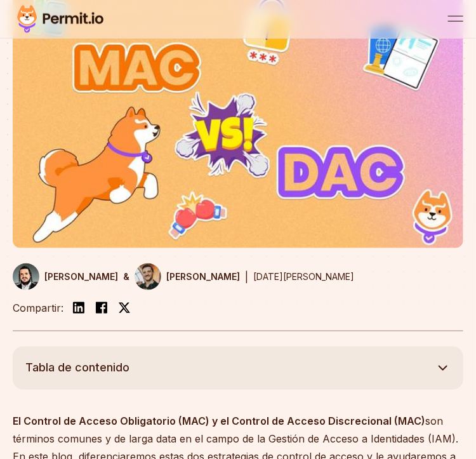 This screenshot has height=459, width=476. Describe the element at coordinates (124, 308) in the screenshot. I see `img: gorjeo` at that location.